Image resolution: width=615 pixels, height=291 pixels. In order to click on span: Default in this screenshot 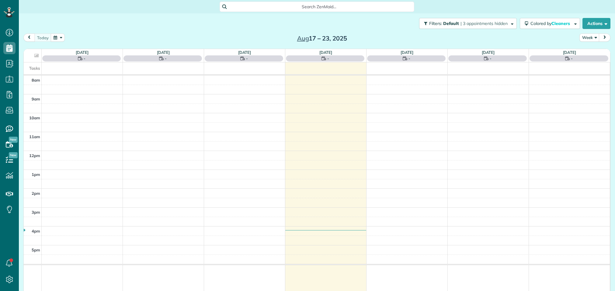, I will do `click(451, 23)`.